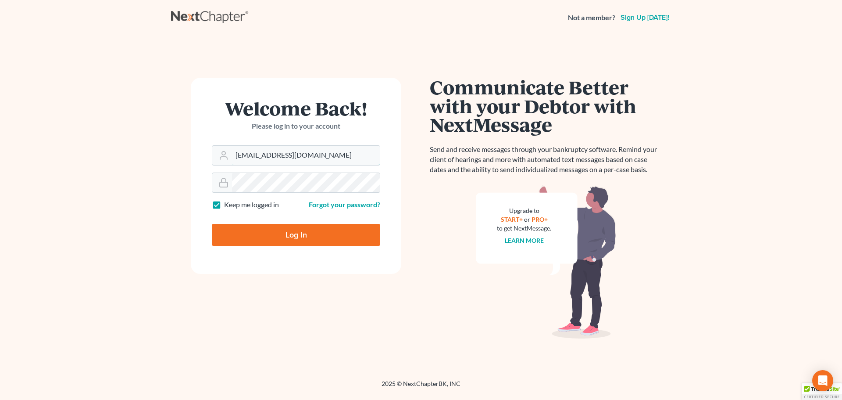 The image size is (842, 400). I want to click on div: Open Intercom Messenger, so click(823, 380).